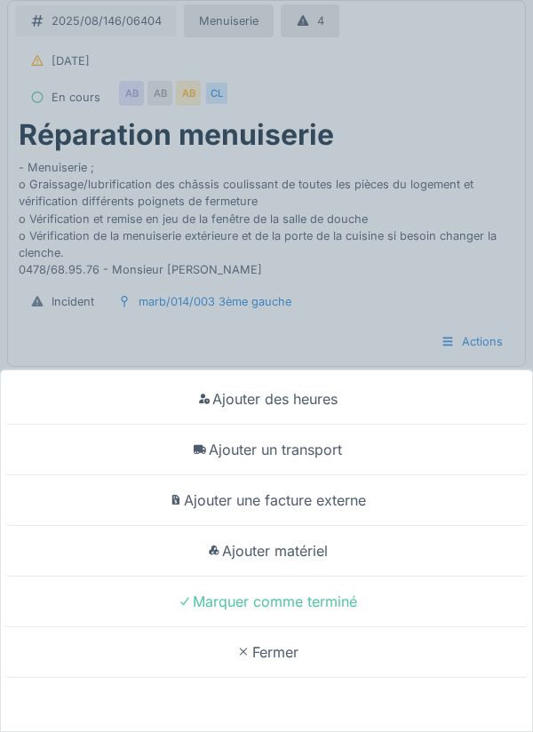 The image size is (533, 732). I want to click on div: Ajouter des heures, so click(267, 399).